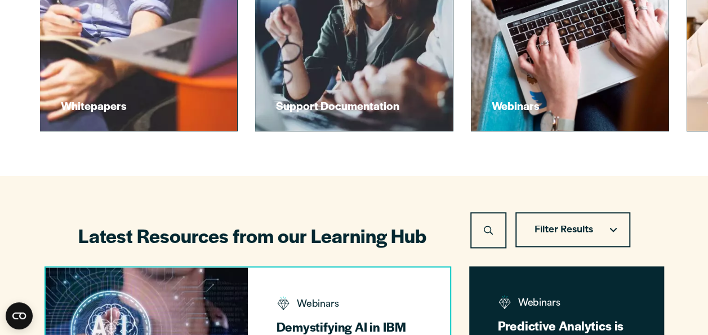  I want to click on h3: Webinars, so click(571, 105).